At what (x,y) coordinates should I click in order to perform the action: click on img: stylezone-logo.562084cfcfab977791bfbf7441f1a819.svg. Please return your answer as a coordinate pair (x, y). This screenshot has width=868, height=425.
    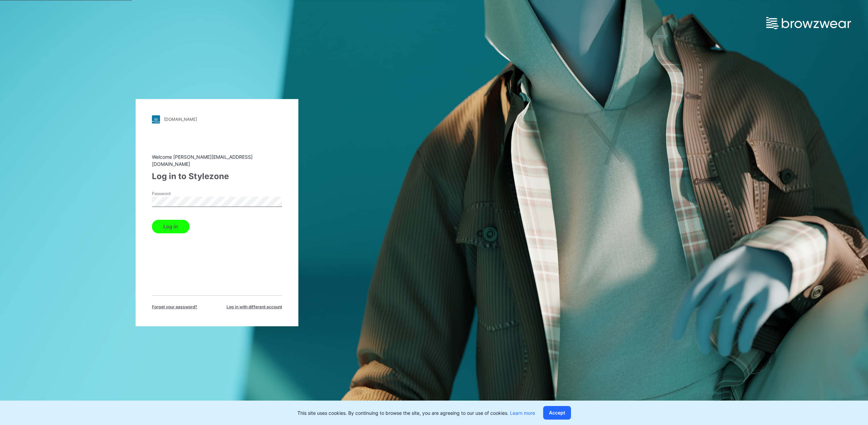
    Looking at the image, I should click on (156, 120).